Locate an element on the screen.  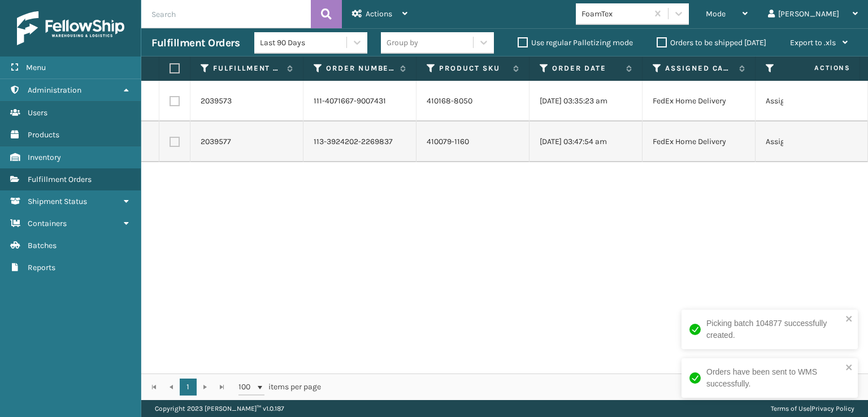
label: Product SKU is located at coordinates (473, 68).